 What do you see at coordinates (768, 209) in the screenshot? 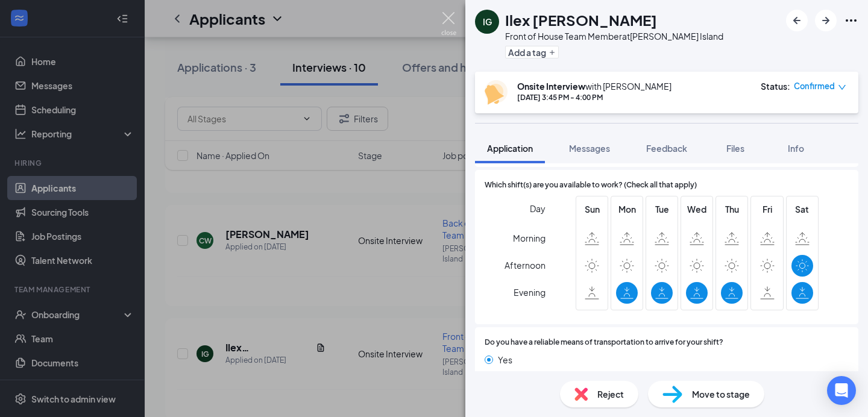
I see `span: Fri` at bounding box center [768, 209].